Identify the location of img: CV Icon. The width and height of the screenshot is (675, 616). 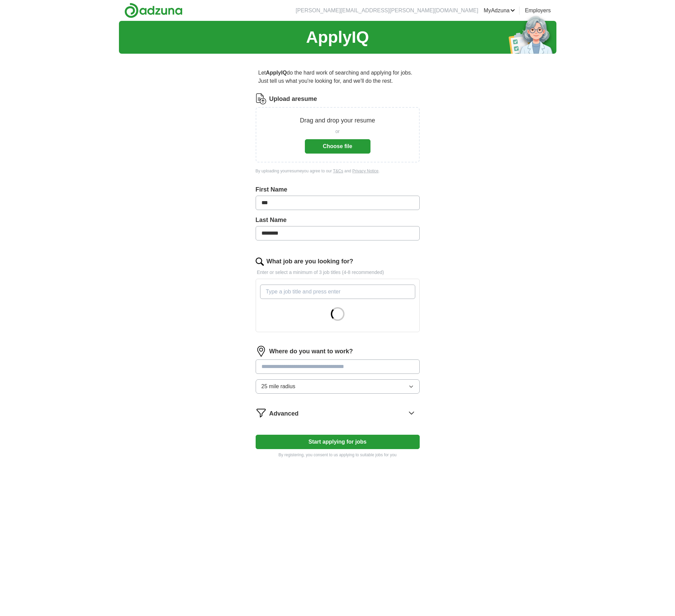
(261, 99).